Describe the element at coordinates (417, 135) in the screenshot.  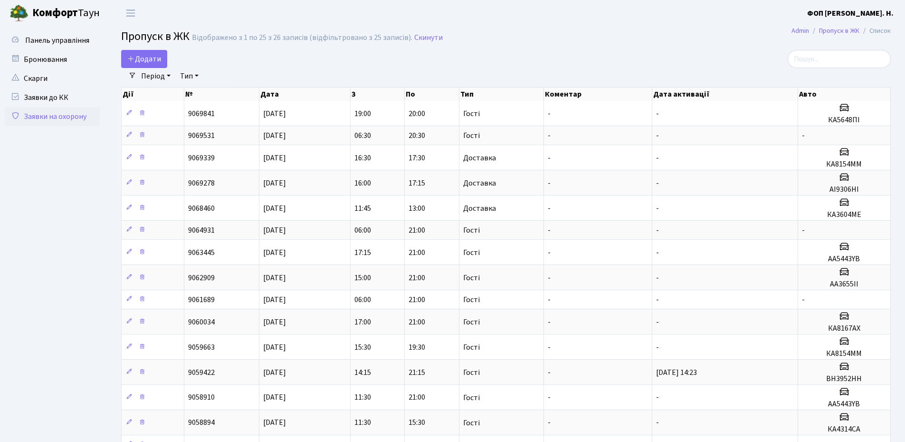
I see `span: 20:30` at that location.